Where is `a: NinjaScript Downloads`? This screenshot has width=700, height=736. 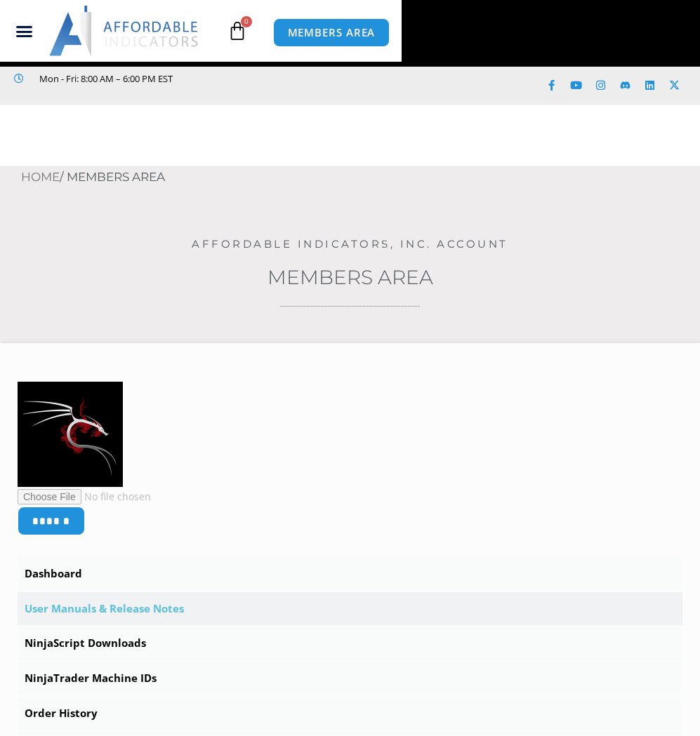
a: NinjaScript Downloads is located at coordinates (349, 643).